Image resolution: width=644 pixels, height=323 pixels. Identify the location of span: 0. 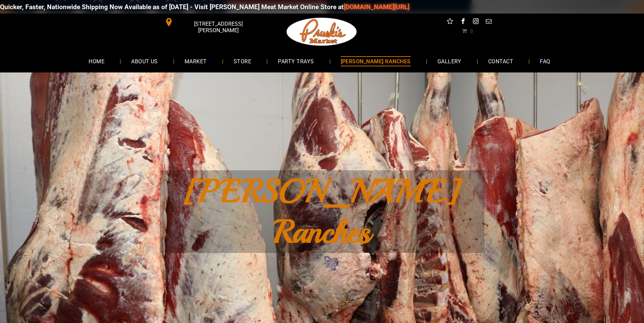
(471, 31).